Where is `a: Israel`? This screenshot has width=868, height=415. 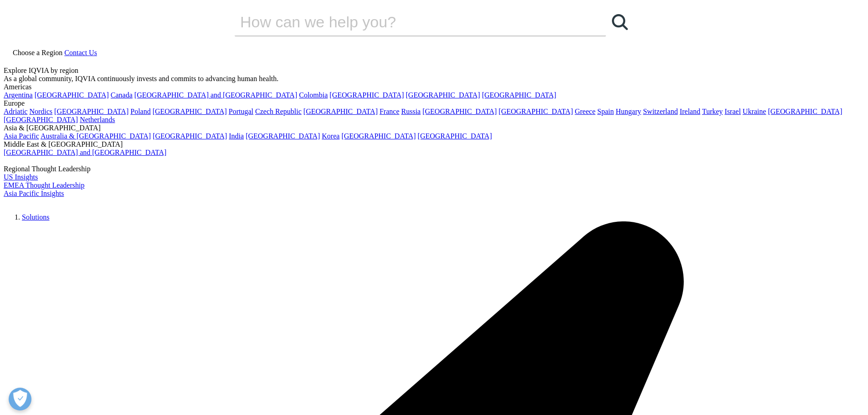 a: Israel is located at coordinates (733, 111).